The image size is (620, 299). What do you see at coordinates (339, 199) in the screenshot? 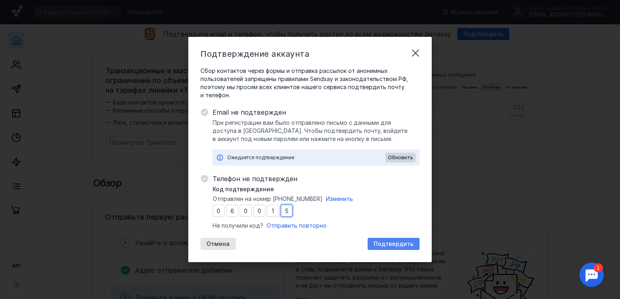
I see `span: Изменить` at bounding box center [339, 199].